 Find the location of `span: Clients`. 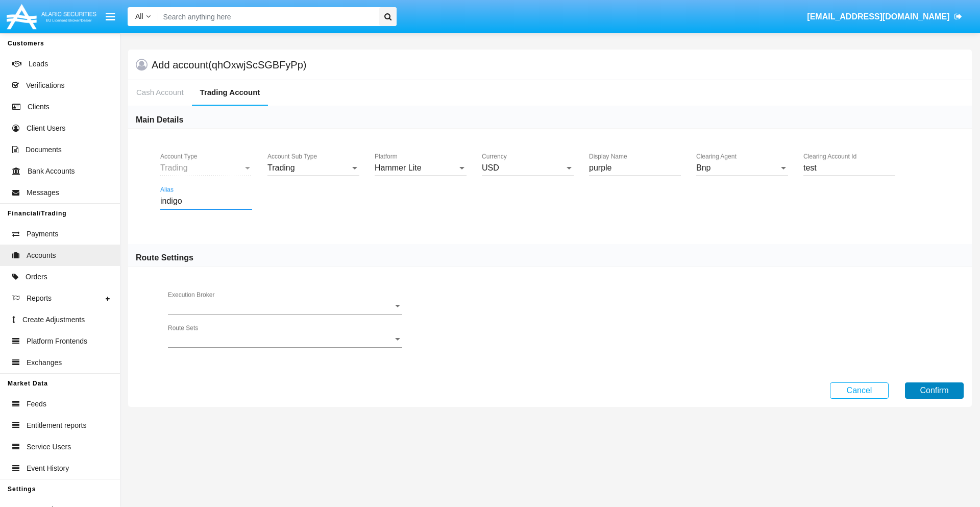

span: Clients is located at coordinates (38, 106).